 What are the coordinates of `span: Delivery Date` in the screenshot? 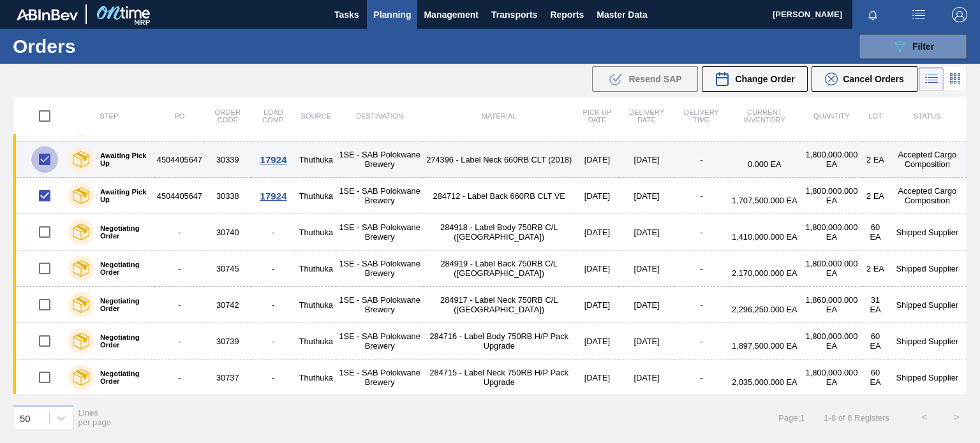 It's located at (646, 116).